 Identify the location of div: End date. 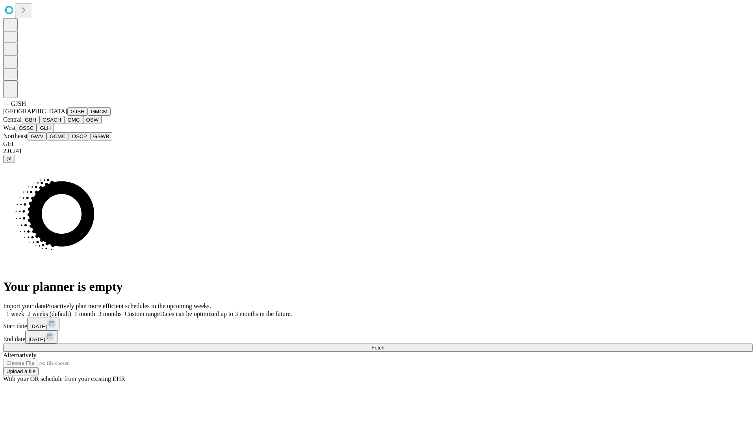
(378, 337).